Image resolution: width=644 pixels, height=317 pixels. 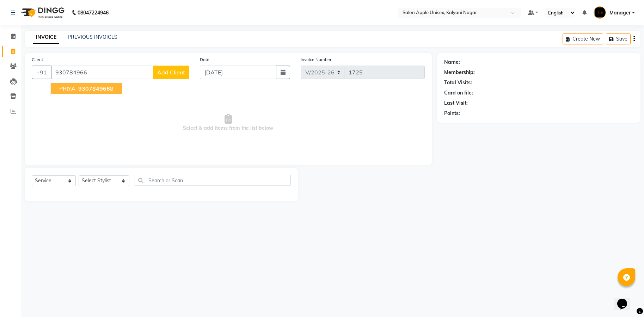 What do you see at coordinates (47, 37) in the screenshot?
I see `a: INVOICE` at bounding box center [47, 37].